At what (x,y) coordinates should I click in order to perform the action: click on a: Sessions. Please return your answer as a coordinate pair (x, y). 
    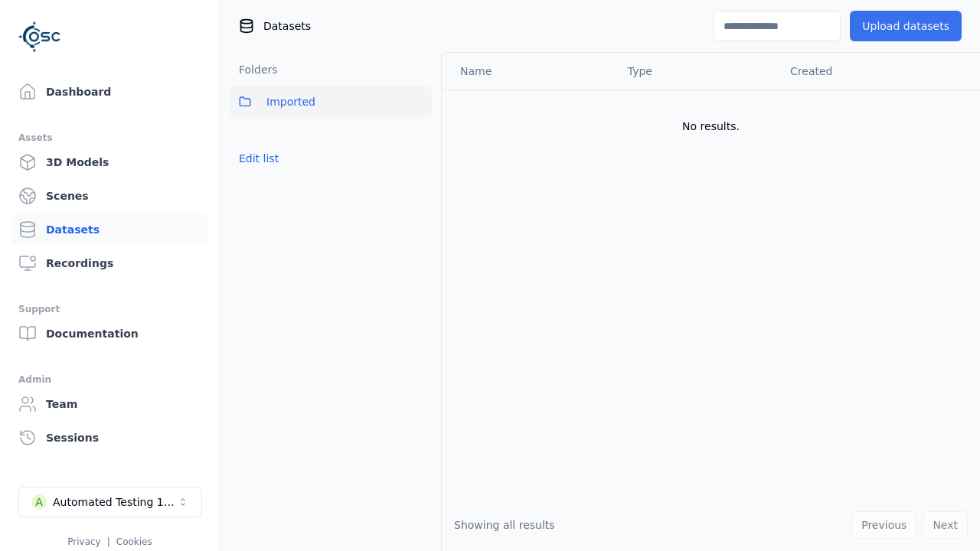
    Looking at the image, I should click on (110, 438).